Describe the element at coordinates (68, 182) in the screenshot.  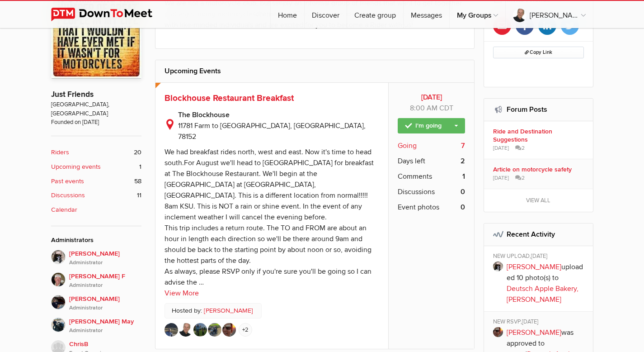
I see `b: Past events` at that location.